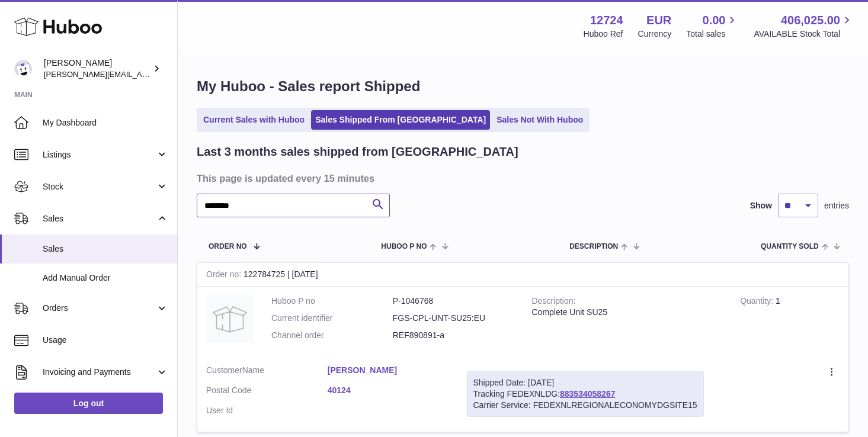 The height and width of the screenshot is (437, 868). I want to click on span: Stock, so click(99, 186).